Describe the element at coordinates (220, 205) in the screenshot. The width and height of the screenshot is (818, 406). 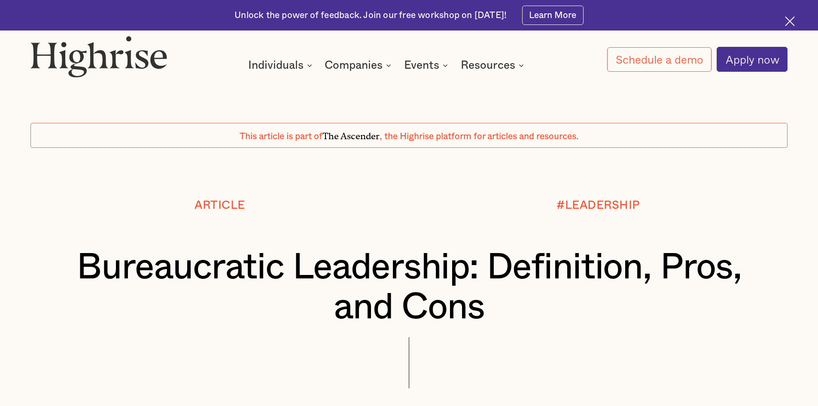
I see `div: Article` at that location.